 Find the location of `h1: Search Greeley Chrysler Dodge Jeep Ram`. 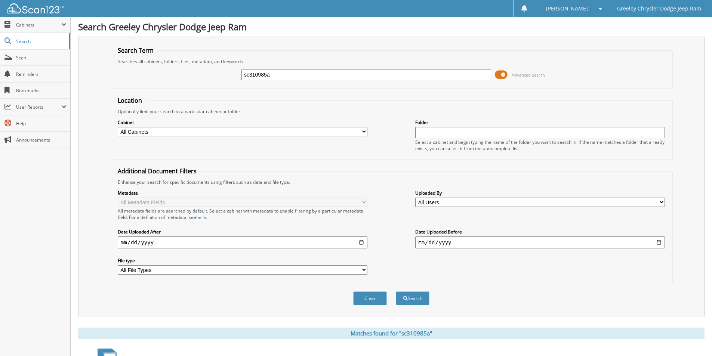

h1: Search Greeley Chrysler Dodge Jeep Ram is located at coordinates (391, 27).